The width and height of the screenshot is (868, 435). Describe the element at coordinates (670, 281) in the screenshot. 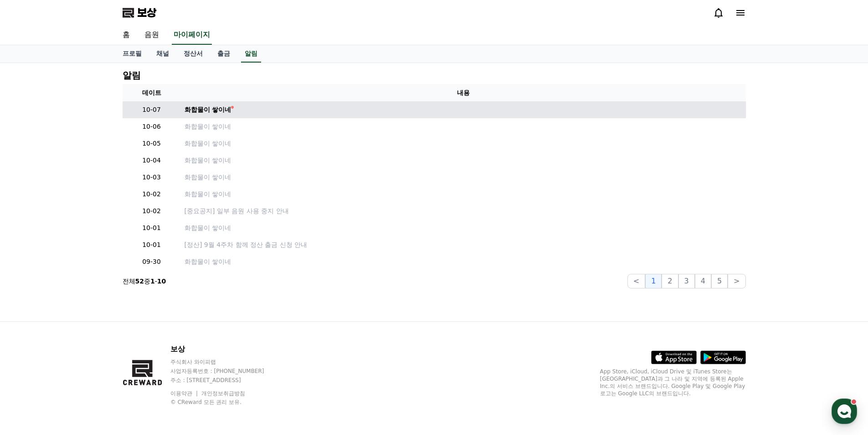

I see `font: 2` at that location.